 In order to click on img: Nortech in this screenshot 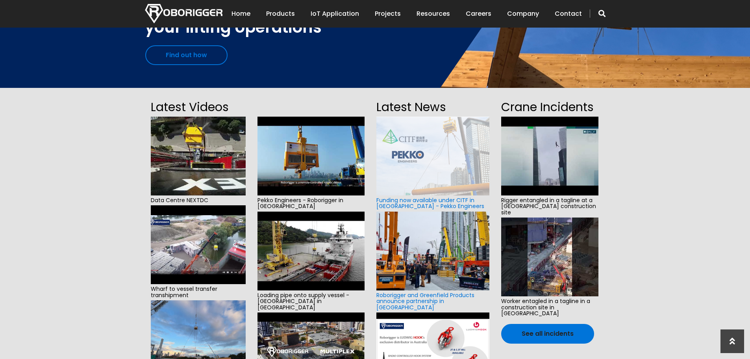, I will do `click(183, 13)`.